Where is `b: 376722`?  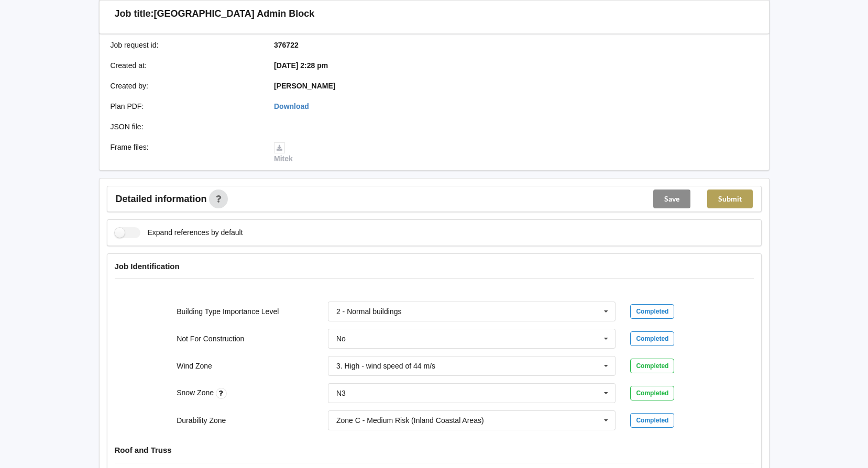 b: 376722 is located at coordinates (286, 45).